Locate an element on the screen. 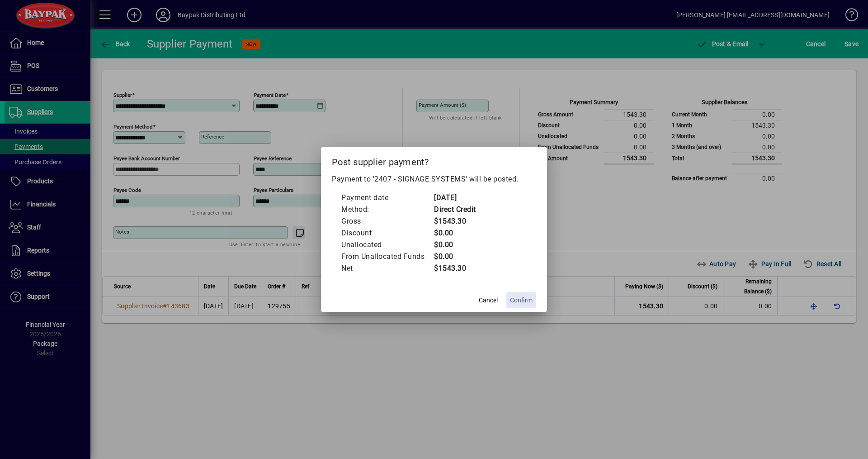 This screenshot has height=459, width=868. td: Gross is located at coordinates (387, 221).